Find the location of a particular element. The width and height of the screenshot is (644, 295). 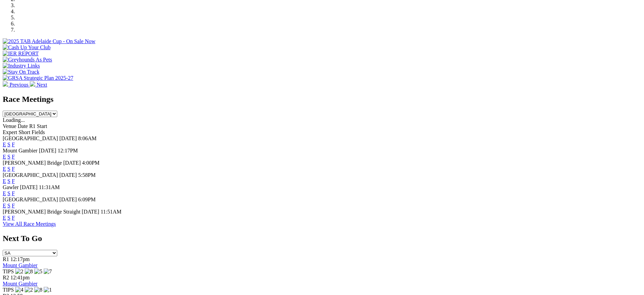

span: 8:06AM is located at coordinates (88, 138).